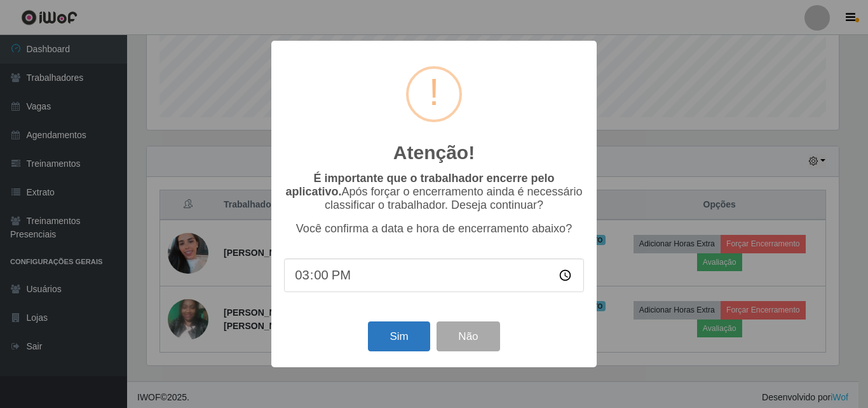 The height and width of the screenshot is (408, 868). Describe the element at coordinates (434, 152) in the screenshot. I see `h2: Atenção!` at that location.